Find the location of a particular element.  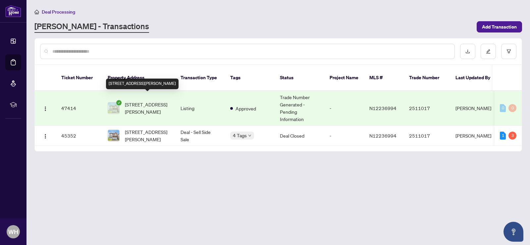

th: Project Name is located at coordinates (344, 78).